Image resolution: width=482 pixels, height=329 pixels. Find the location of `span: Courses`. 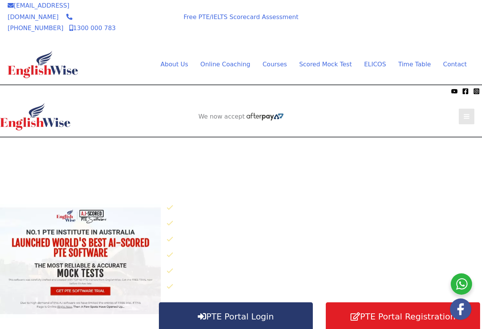

span: Courses is located at coordinates (275, 64).